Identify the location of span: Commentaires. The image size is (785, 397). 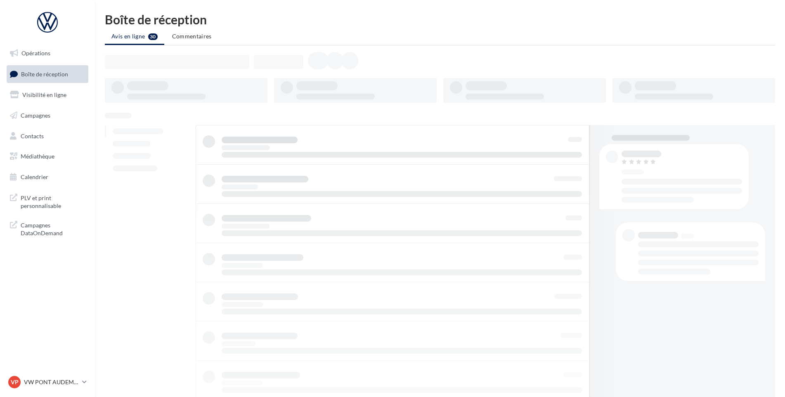
(192, 36).